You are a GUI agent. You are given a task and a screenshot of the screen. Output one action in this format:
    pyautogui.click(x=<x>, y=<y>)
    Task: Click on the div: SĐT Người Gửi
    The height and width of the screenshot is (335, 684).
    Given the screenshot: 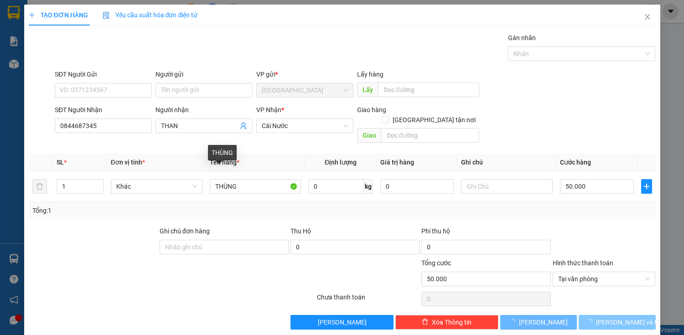 What is the action you would take?
    pyautogui.click(x=103, y=74)
    